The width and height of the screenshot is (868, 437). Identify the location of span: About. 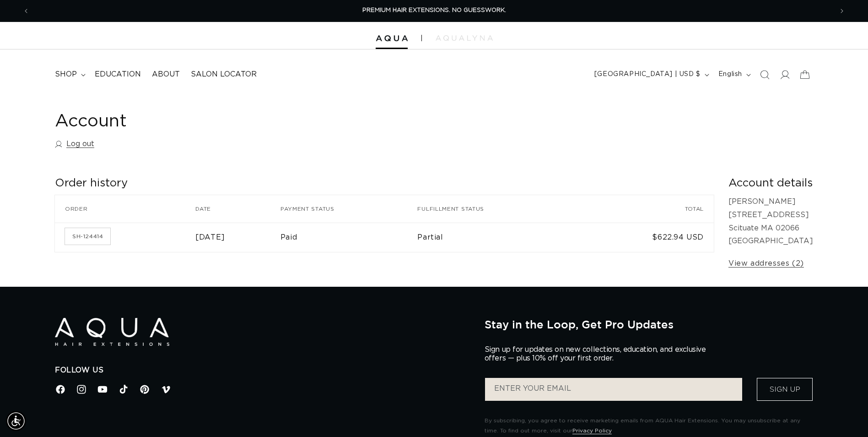
(165, 74).